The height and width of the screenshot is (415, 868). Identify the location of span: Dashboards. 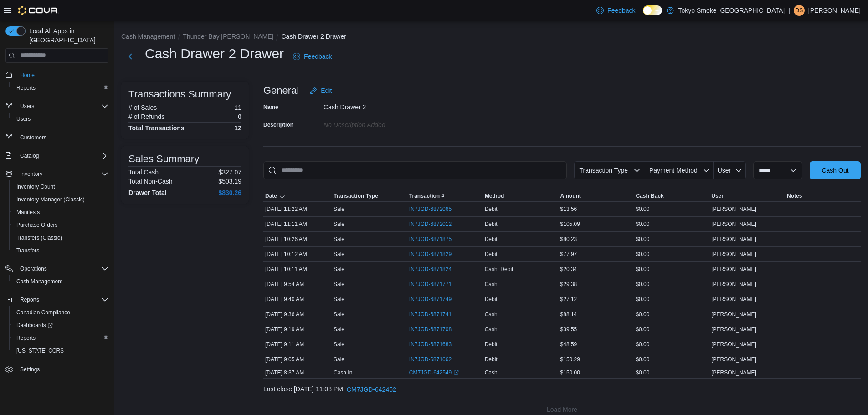
(35, 326).